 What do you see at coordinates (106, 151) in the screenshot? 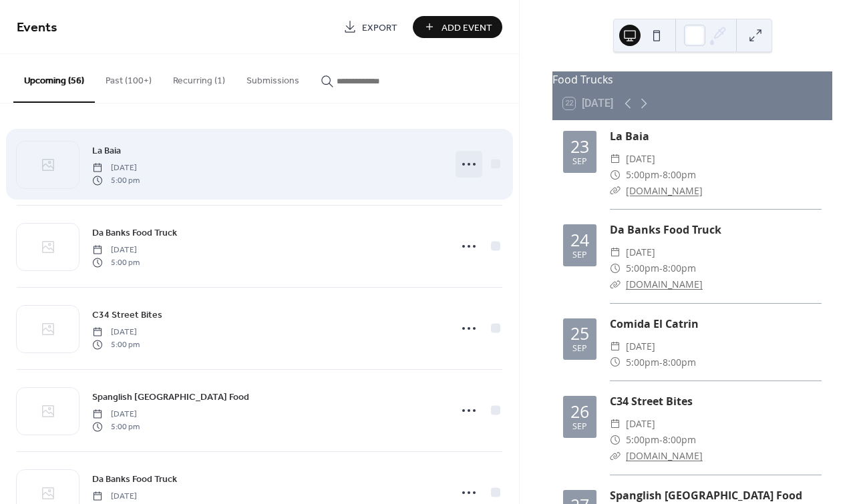
I see `span: La Baia` at bounding box center [106, 151].